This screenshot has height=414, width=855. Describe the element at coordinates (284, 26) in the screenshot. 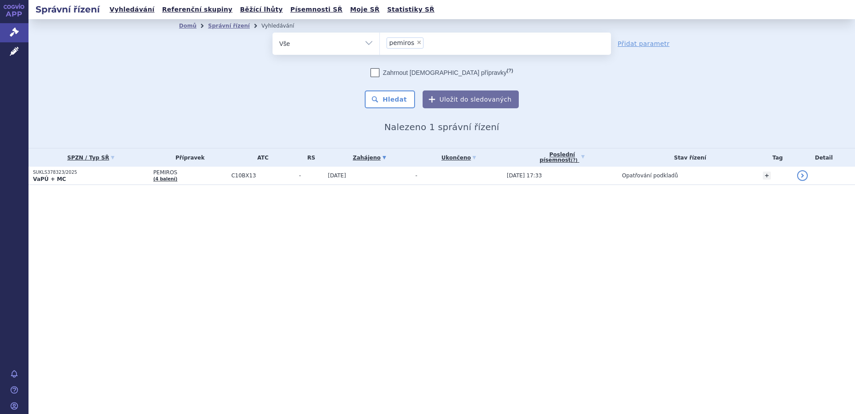

I see `li: Vyhledávání` at that location.